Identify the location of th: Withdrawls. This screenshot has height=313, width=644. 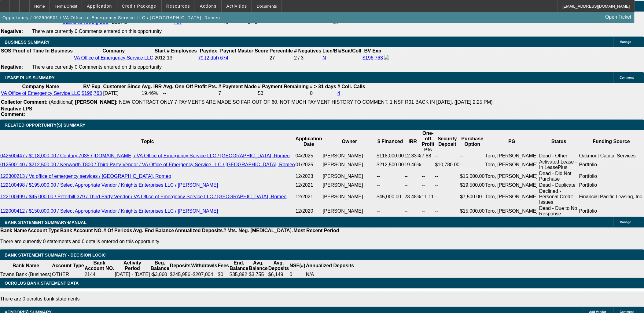
(204, 266).